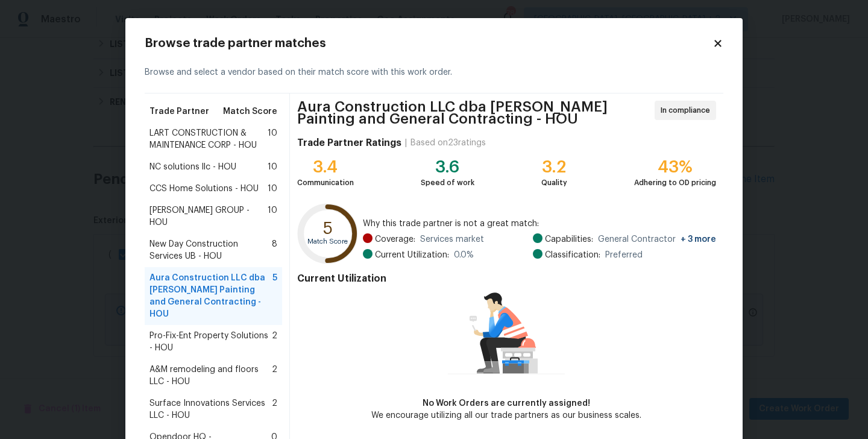  Describe the element at coordinates (193, 167) in the screenshot. I see `span: NC solutions llc - HOU` at that location.